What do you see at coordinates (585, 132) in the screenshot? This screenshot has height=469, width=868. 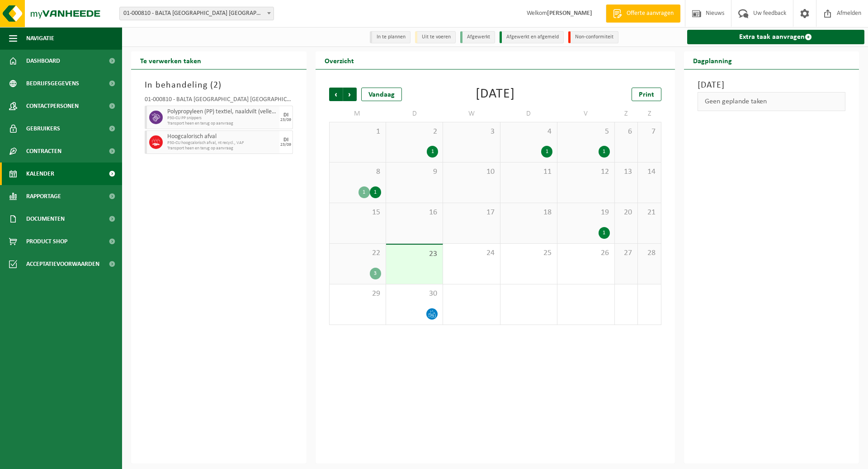 I see `span: 5` at bounding box center [585, 132].